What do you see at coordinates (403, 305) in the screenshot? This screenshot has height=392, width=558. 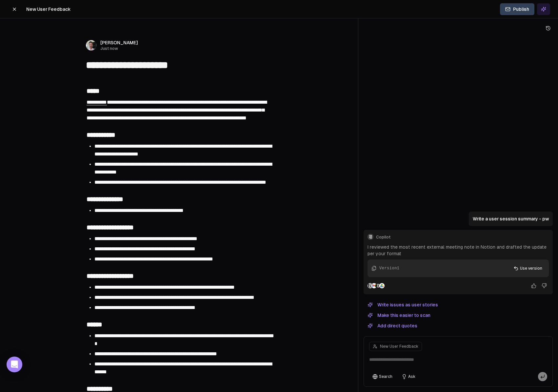 I see `button: Write issues as user stories` at bounding box center [403, 305].